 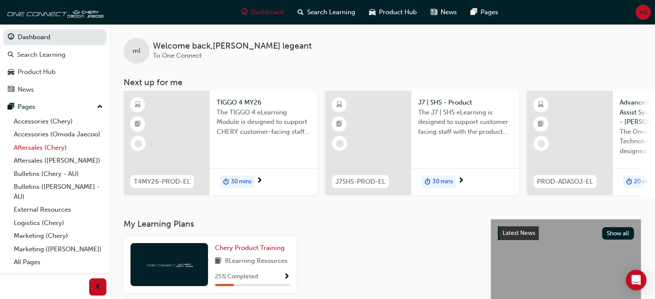 What do you see at coordinates (465, 122) in the screenshot?
I see `span: The J7 | SHS eLearning is designed to support customer facing staff with the product and sales in...` at bounding box center [465, 122].